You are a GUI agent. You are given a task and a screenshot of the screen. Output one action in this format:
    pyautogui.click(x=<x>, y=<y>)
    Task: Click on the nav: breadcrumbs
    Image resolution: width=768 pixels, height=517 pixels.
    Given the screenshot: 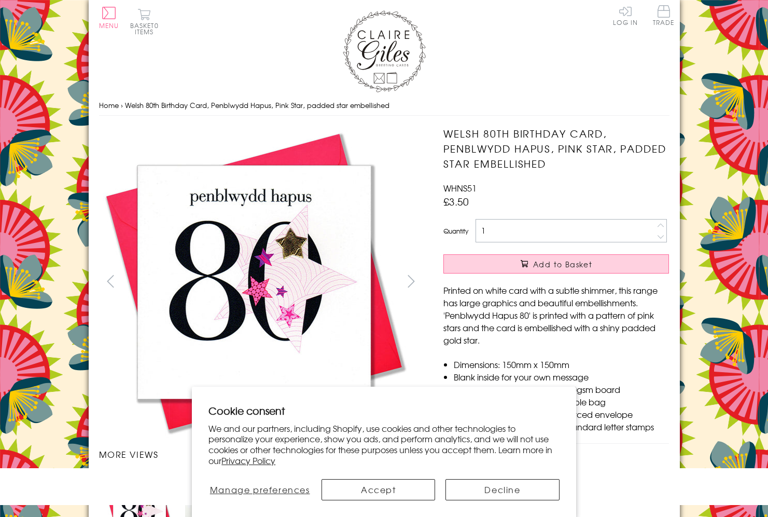 What is the action you would take?
    pyautogui.click(x=384, y=105)
    